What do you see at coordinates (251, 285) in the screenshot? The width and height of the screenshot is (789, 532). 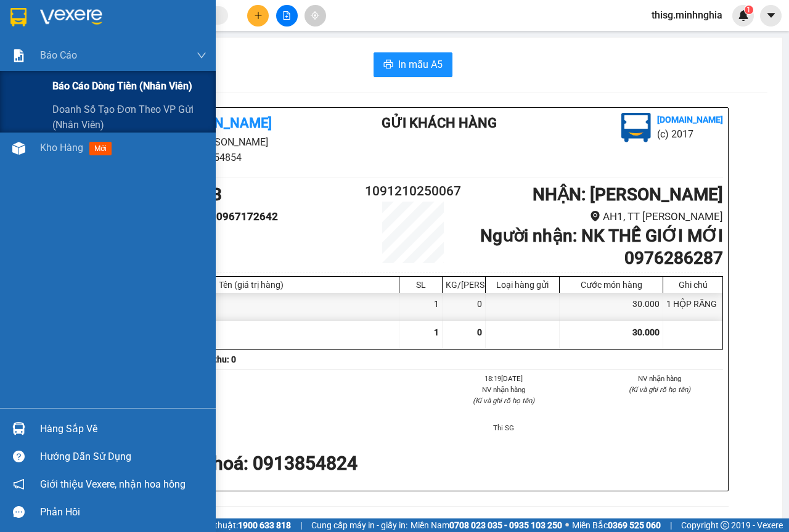 I see `div: Tên (giá trị hàng)` at bounding box center [251, 285].